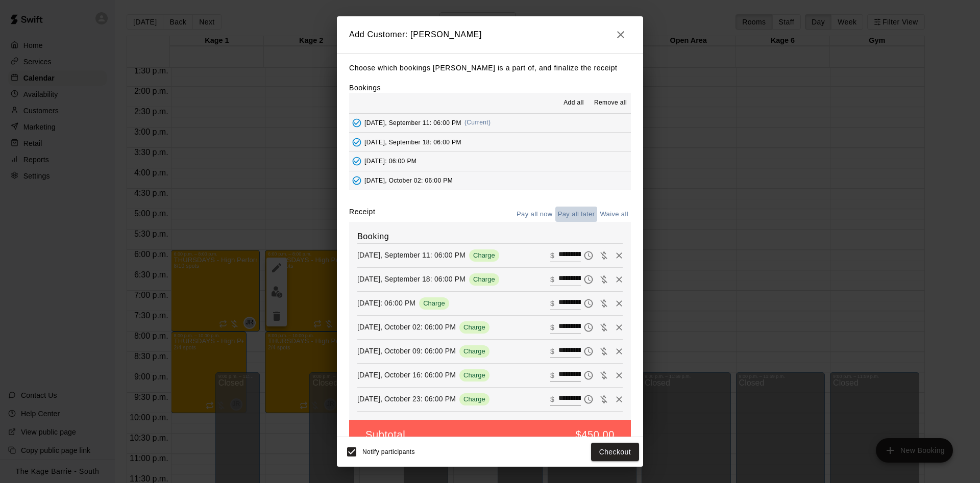  I want to click on h6: Booking, so click(490, 236).